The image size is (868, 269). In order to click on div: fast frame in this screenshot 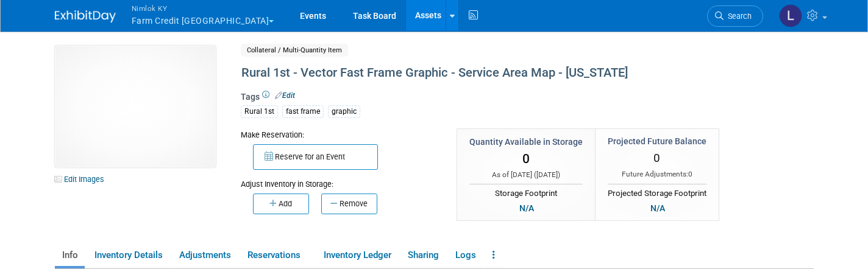, I will do `click(303, 112)`.